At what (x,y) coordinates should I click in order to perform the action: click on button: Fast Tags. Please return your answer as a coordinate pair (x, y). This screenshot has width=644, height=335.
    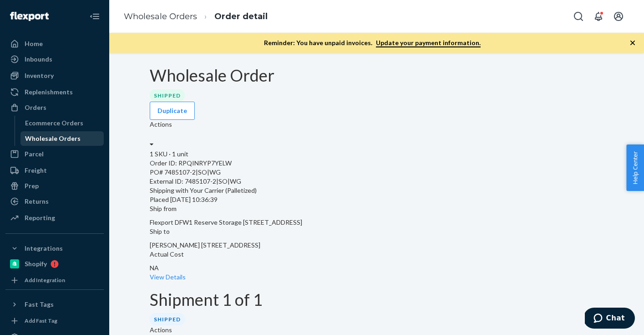
    Looking at the image, I should click on (55, 304).